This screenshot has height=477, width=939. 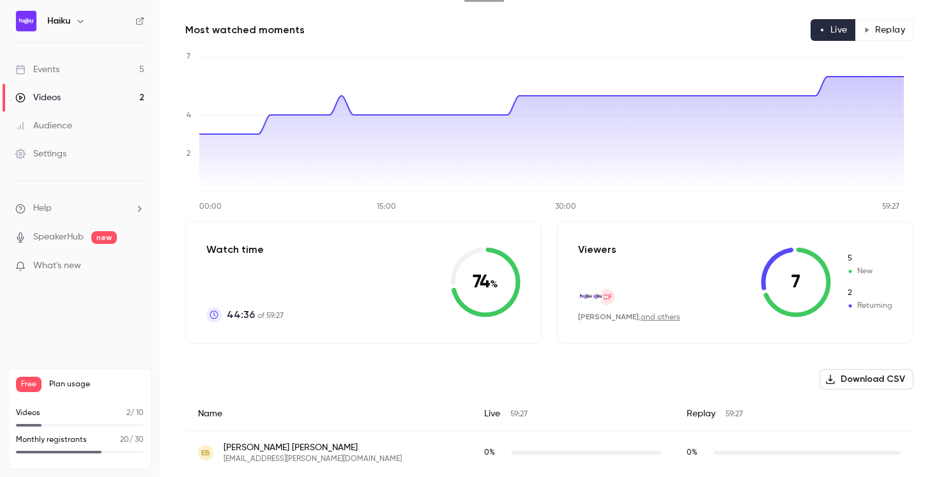 What do you see at coordinates (58, 237) in the screenshot?
I see `a: SpeakerHub` at bounding box center [58, 237].